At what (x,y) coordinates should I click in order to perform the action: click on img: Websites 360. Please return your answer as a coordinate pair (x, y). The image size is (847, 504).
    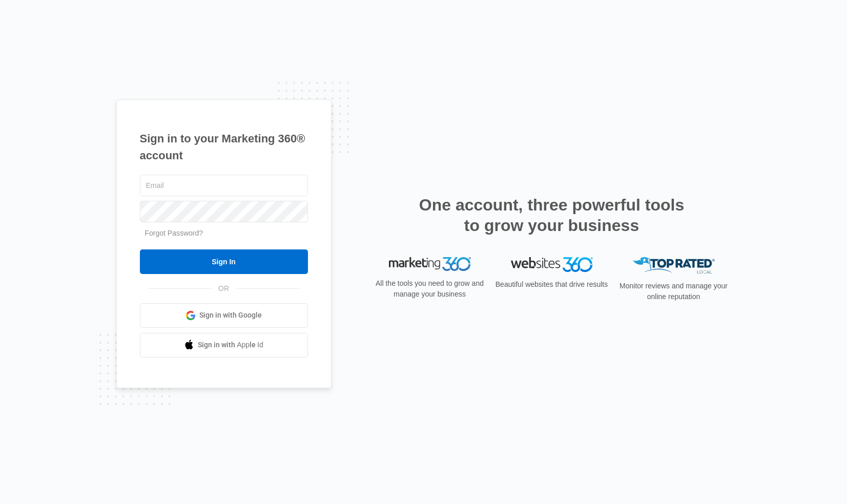
    Looking at the image, I should click on (552, 265).